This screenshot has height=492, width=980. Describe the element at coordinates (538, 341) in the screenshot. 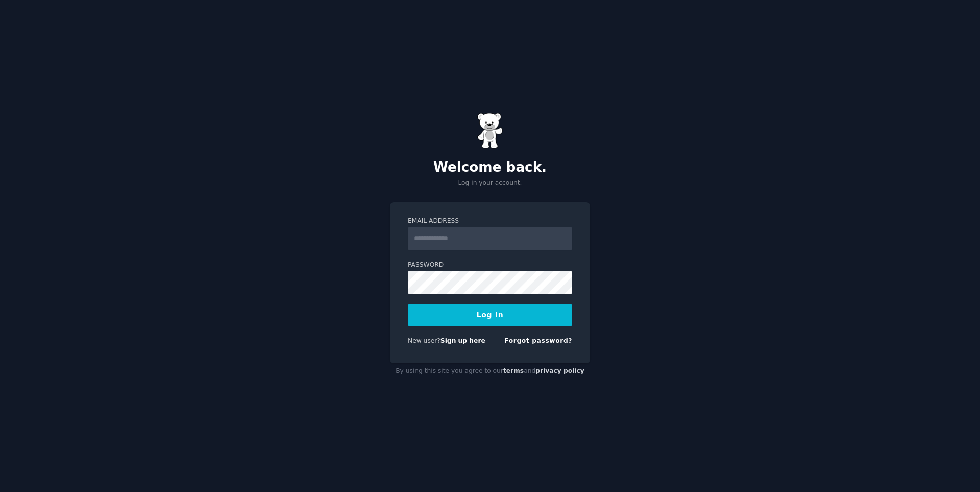

I see `a: Forgot password?` at that location.